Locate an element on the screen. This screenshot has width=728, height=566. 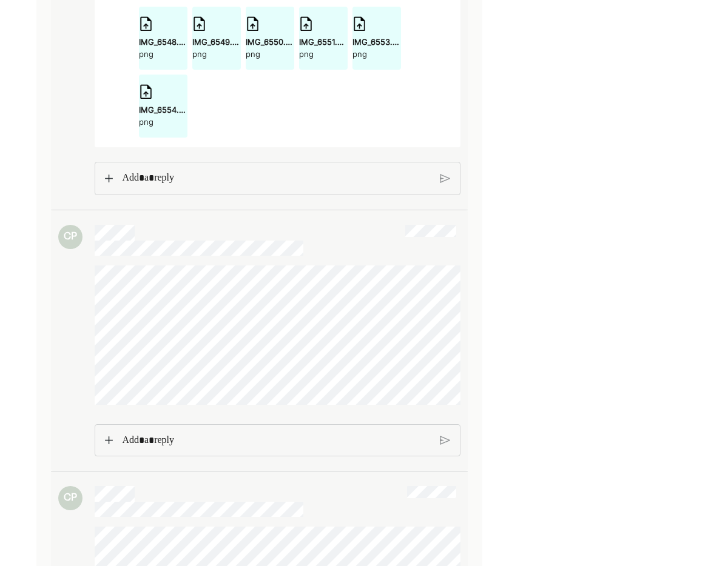
div: IMG_6554.png is located at coordinates (163, 110).